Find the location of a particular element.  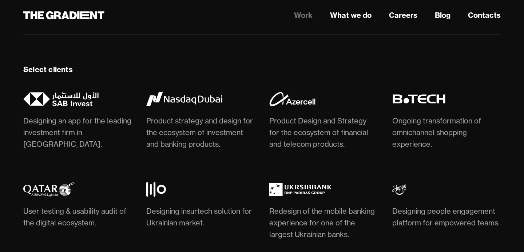

a: Product Design and Strategy for the ecosystem of financial and telecom products. is located at coordinates (323, 122).